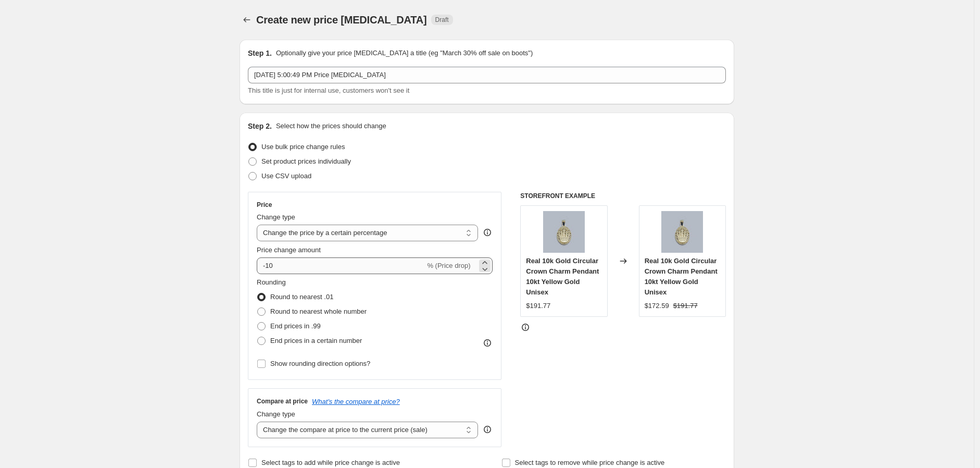 Image resolution: width=980 pixels, height=468 pixels. I want to click on i: What's the compare at price?, so click(356, 401).